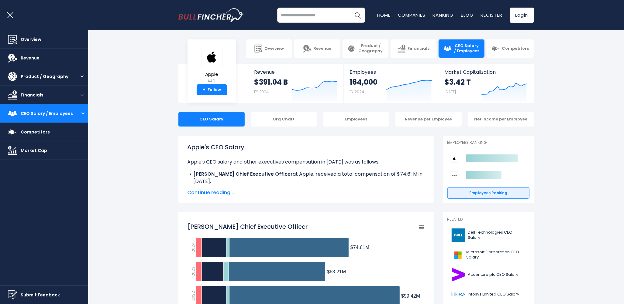 The height and width of the screenshot is (304, 624). Describe the element at coordinates (306, 193) in the screenshot. I see `span: Continue reading...` at that location.